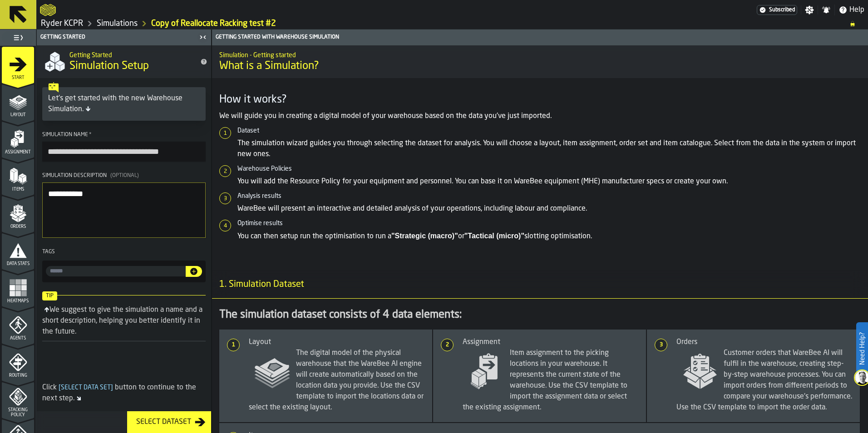  Describe the element at coordinates (124, 135) in the screenshot. I see `div: Simulation Name` at that location.